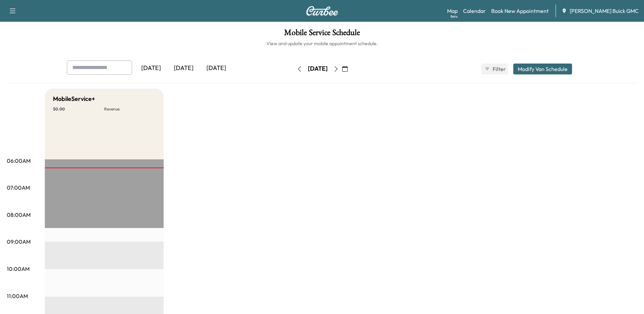  Describe the element at coordinates (454, 16) in the screenshot. I see `div: Beta` at that location.